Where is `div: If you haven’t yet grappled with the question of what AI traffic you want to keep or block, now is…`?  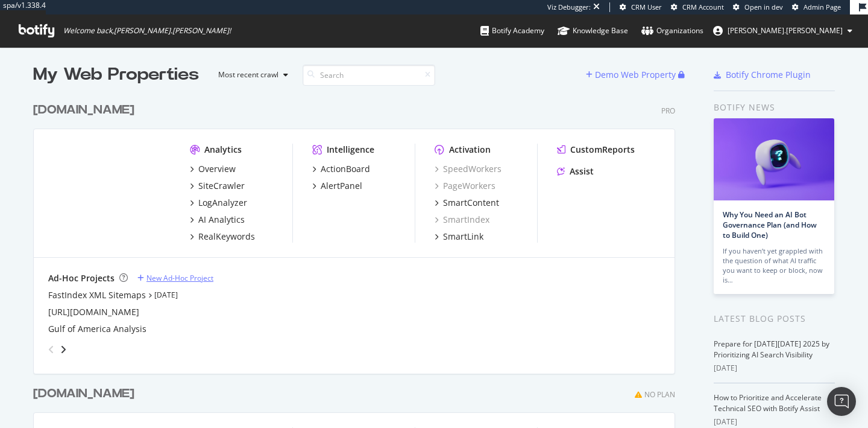
div: If you haven’t yet grappled with the question of what AI traffic you want to keep or block, now is… is located at coordinates (774, 265).